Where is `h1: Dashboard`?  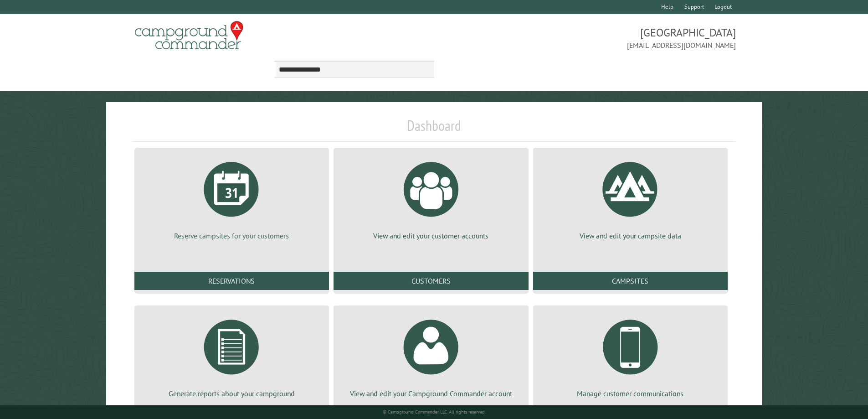 h1: Dashboard is located at coordinates (434, 129).